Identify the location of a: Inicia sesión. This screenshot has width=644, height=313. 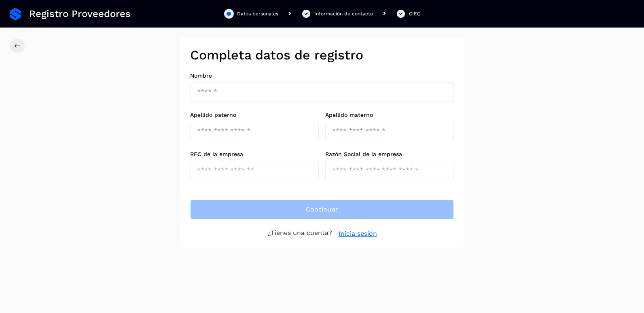
(358, 234).